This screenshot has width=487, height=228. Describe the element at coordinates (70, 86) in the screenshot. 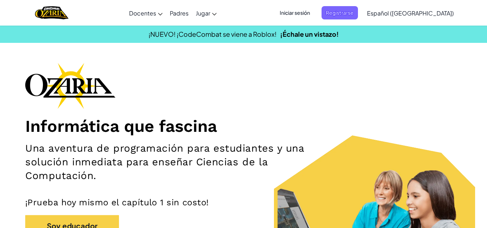

I see `img: Ozaria branding logo` at that location.